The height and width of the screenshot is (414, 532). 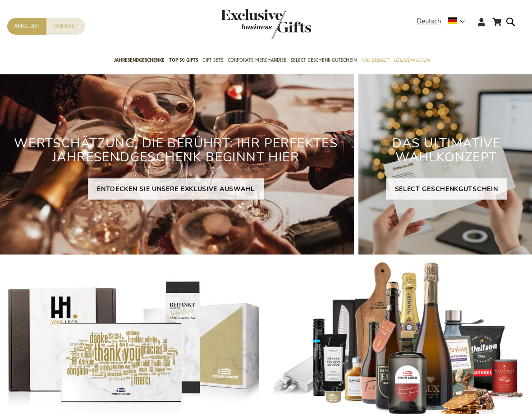 What do you see at coordinates (266, 24) in the screenshot?
I see `img: Exclusive Business gifts logo` at bounding box center [266, 24].